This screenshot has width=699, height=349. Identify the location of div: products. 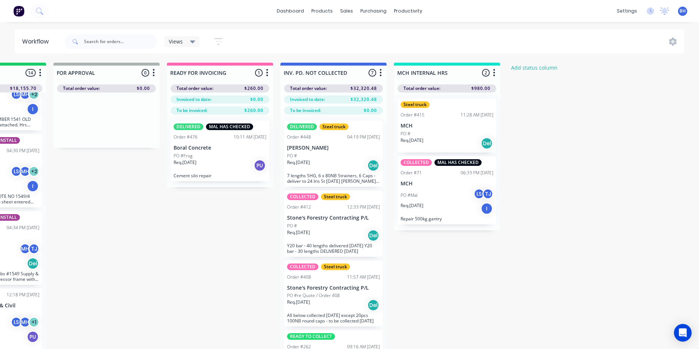
(322, 11).